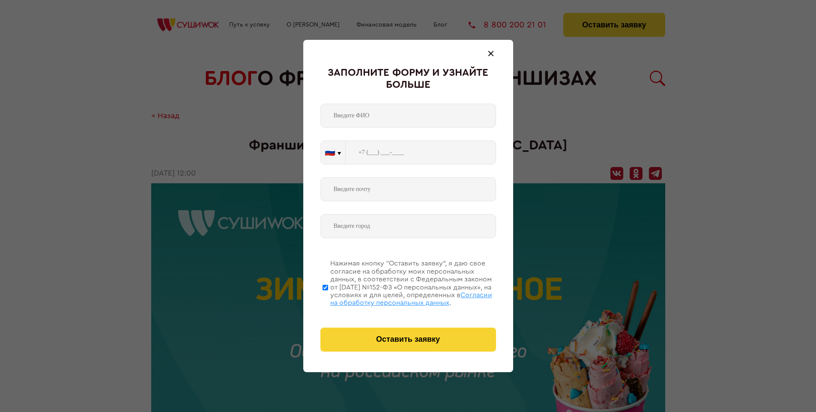 Image resolution: width=816 pixels, height=412 pixels. Describe the element at coordinates (408, 340) in the screenshot. I see `button: Оставить заявку` at that location.